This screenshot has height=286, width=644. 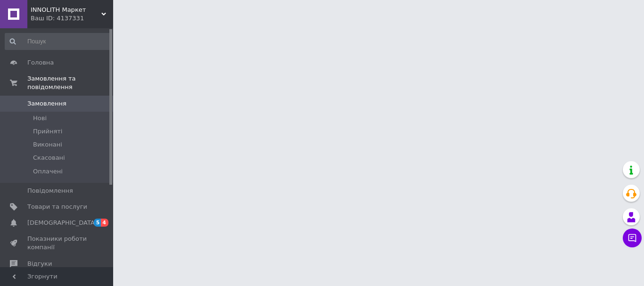 What do you see at coordinates (58, 41) in the screenshot?
I see `input: Пошук` at bounding box center [58, 41].